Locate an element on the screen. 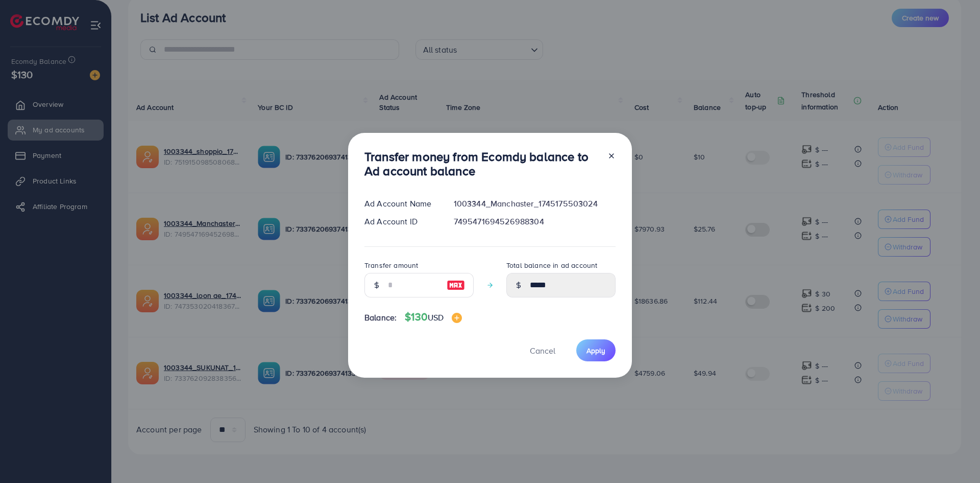  div: 1003344_Manchaster_1745175503024 is located at coordinates (534, 203).